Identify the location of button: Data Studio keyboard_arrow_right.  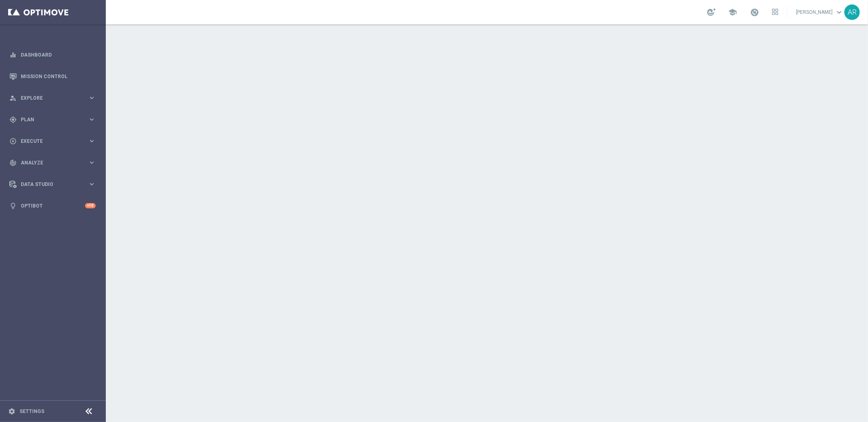
(52, 184).